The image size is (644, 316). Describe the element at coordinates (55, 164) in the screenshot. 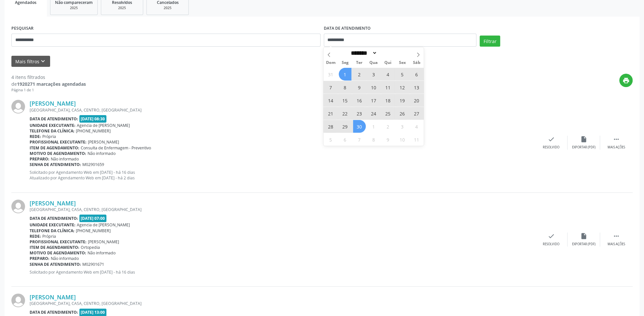

I see `b: Senha de atendimento:` at that location.